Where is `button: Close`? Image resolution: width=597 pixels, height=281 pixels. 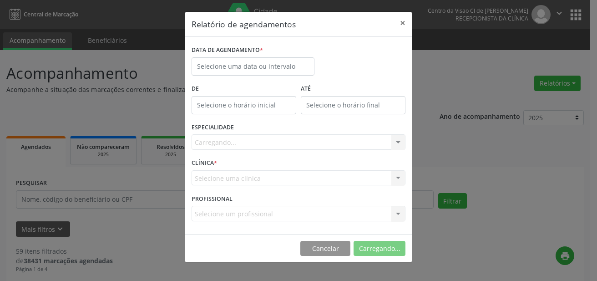
button: Close is located at coordinates (403, 23).